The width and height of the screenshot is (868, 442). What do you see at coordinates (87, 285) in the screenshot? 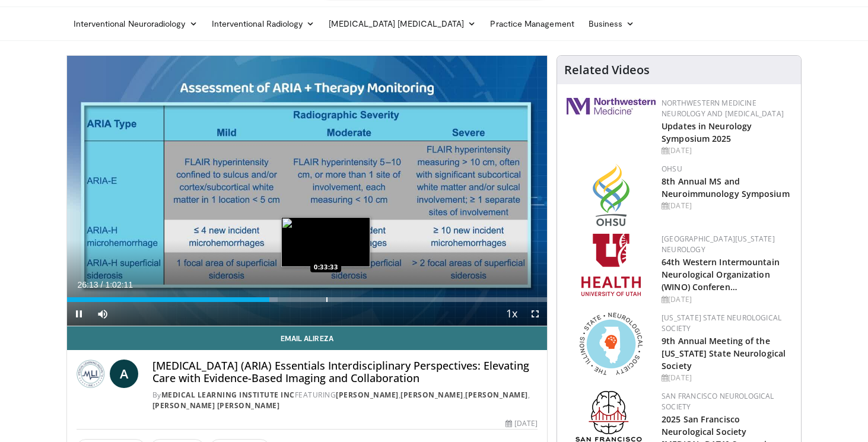
I see `span: 26:13` at bounding box center [87, 285].